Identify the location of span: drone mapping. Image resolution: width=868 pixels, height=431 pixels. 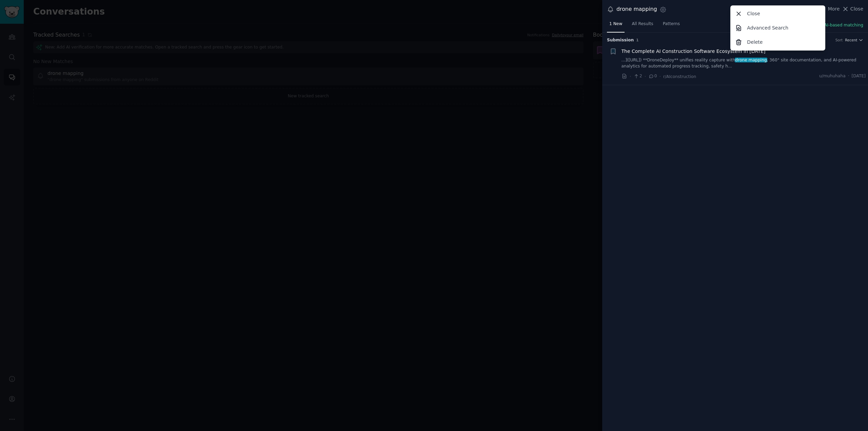
(751, 60).